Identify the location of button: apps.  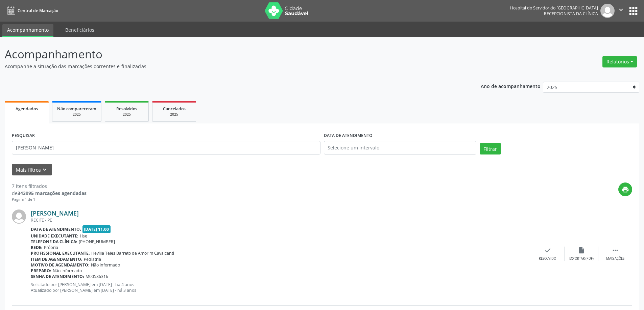
(633, 11).